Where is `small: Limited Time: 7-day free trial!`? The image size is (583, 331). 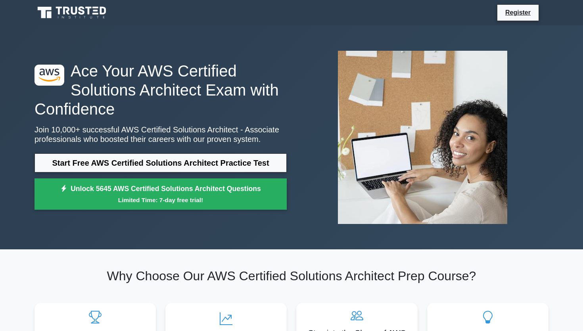 small: Limited Time: 7-day free trial! is located at coordinates (161, 200).